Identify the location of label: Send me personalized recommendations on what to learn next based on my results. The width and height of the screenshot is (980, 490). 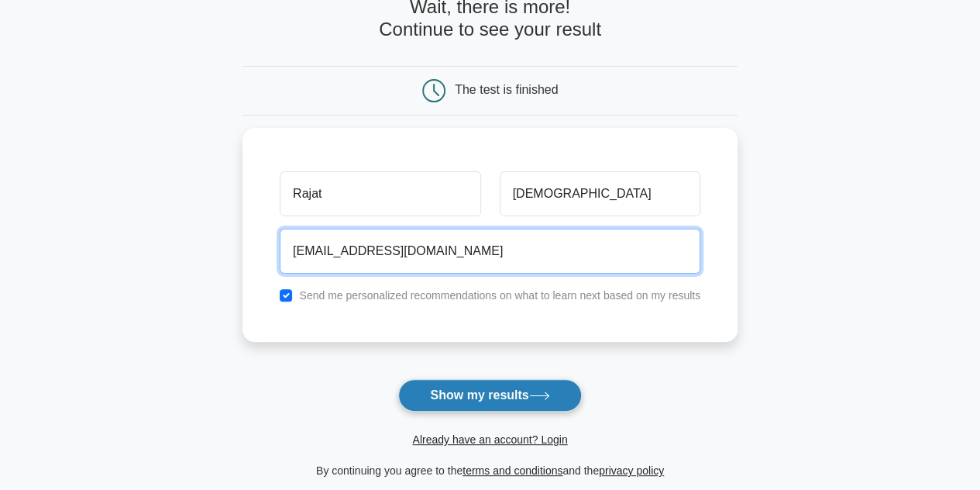
(500, 295).